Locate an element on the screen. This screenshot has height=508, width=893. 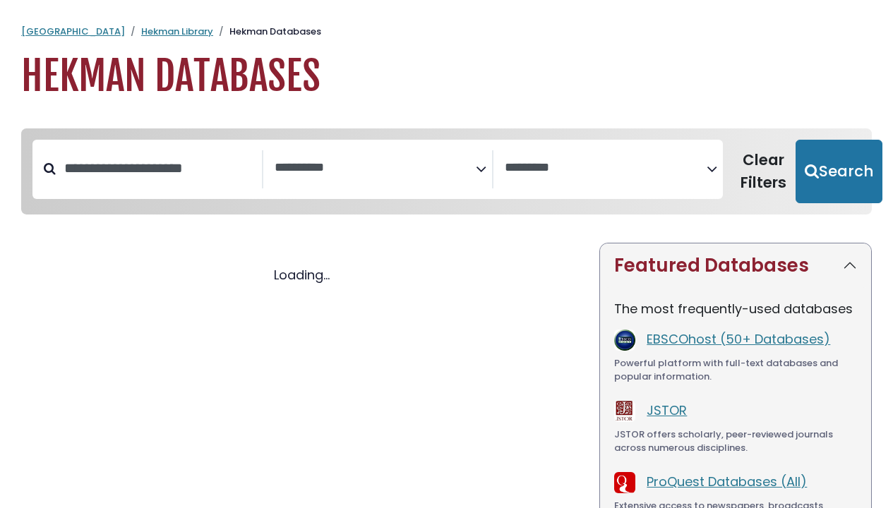
a: EBSCOhost (50+ Databases) is located at coordinates (738, 339).